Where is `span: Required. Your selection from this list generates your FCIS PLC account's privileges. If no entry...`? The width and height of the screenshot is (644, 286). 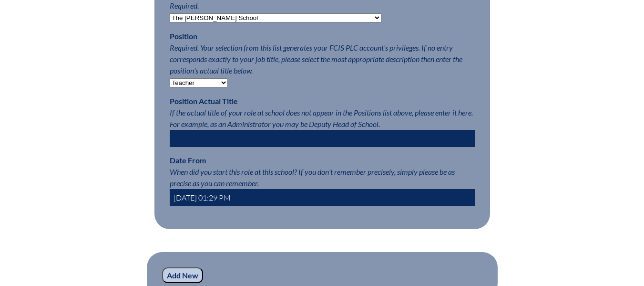
span: Required. Your selection from this list generates your FCIS PLC account's privileges. If no entry... is located at coordinates (316, 58).